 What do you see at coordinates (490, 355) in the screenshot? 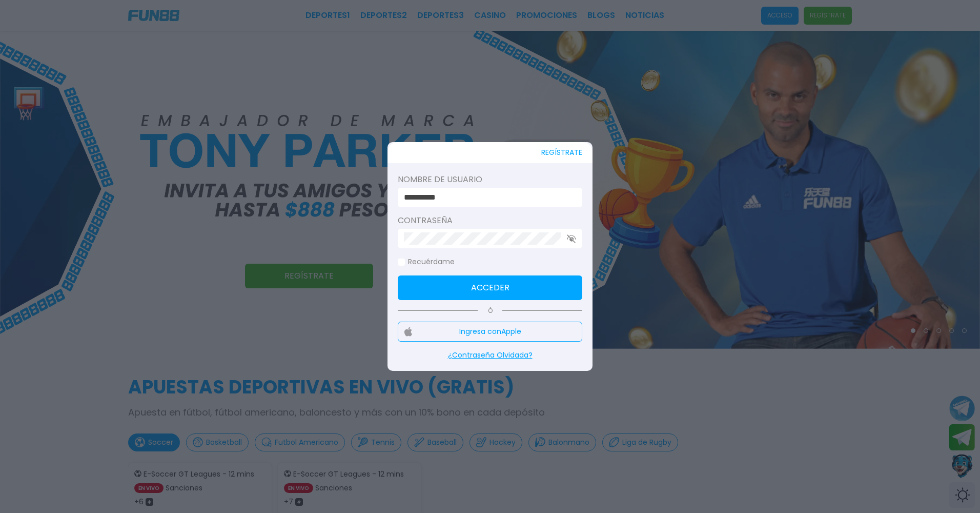
I see `p: ¿Contraseña Olvidada?` at bounding box center [490, 355].